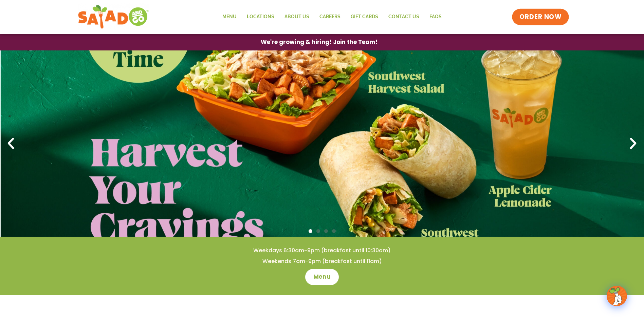 The width and height of the screenshot is (644, 323). Describe the element at coordinates (297, 17) in the screenshot. I see `a: About Us` at that location.